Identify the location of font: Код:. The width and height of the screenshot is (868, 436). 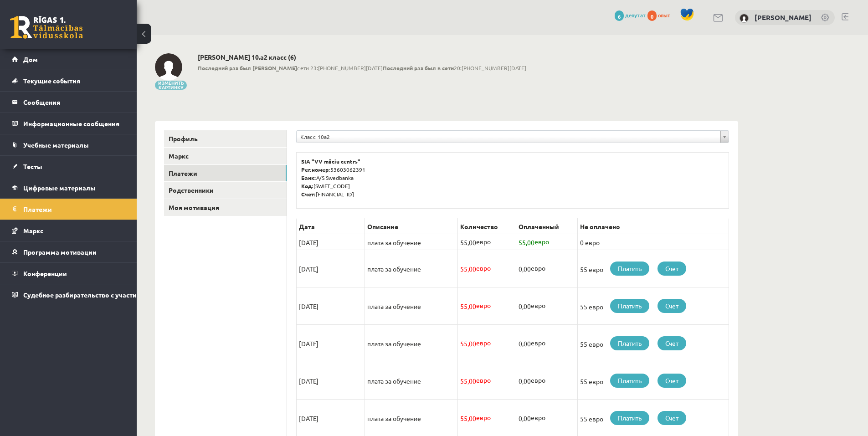
(307, 186).